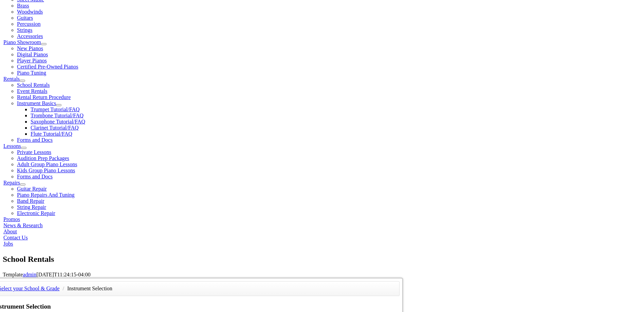 This screenshot has height=312, width=644. What do you see at coordinates (22, 42) in the screenshot?
I see `a: Piano Showroom` at bounding box center [22, 42].